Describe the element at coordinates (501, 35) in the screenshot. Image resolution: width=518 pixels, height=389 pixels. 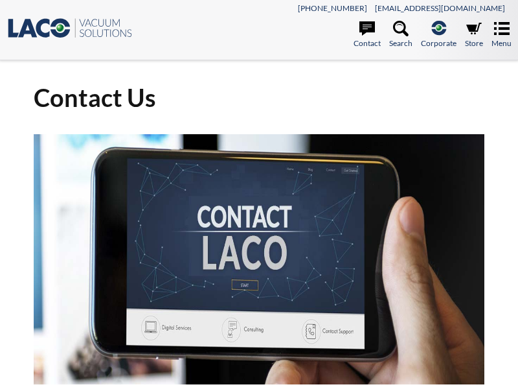
I see `a: Menu` at that location.